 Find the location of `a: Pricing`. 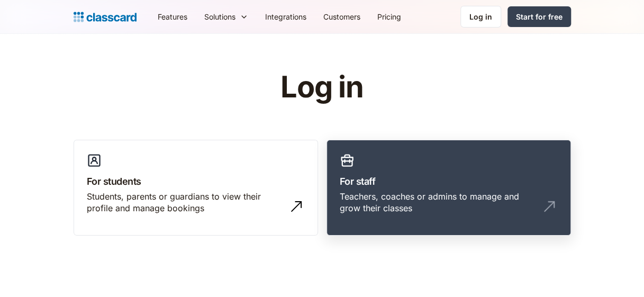

a: Pricing is located at coordinates (389, 16).